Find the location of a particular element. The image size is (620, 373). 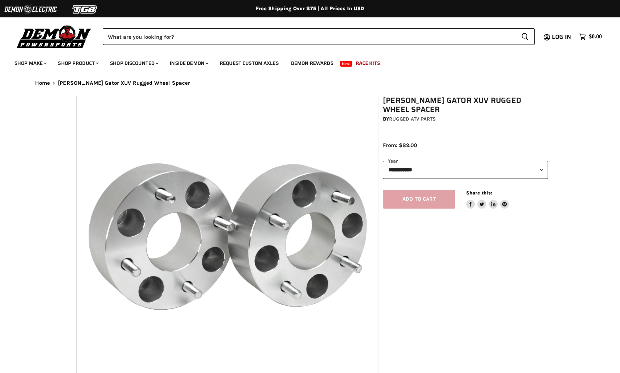

span: Log in is located at coordinates (562, 37).